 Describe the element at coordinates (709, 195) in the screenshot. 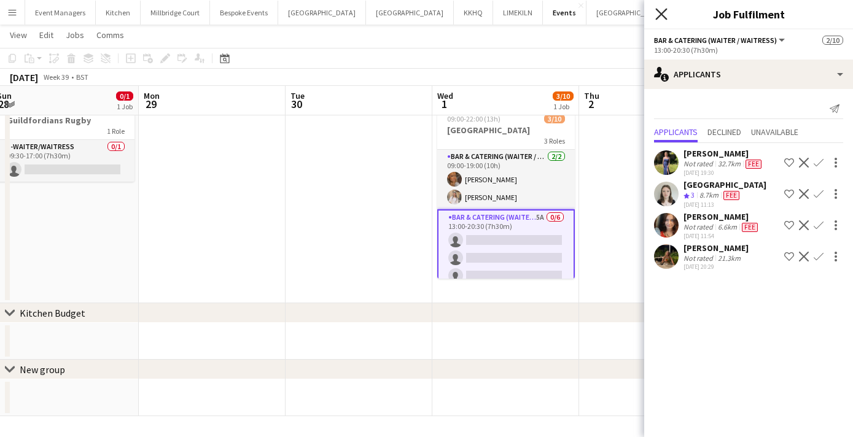

I see `div: 8.7km` at that location.